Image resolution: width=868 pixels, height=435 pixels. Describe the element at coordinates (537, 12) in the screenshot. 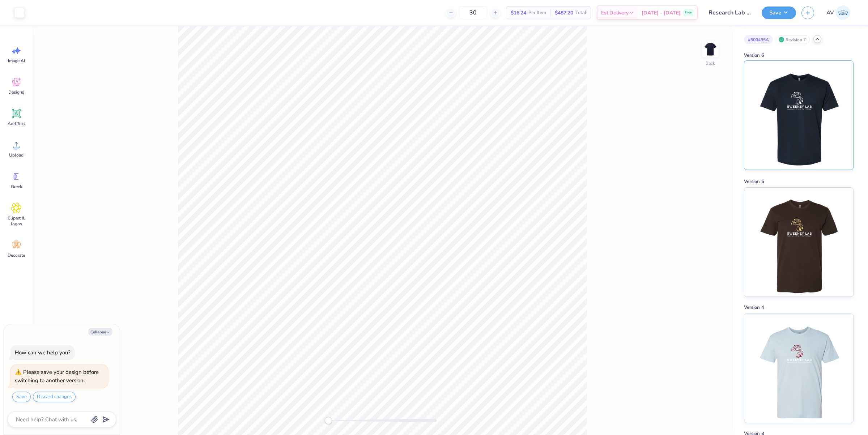

I see `span: Per Item` at that location.